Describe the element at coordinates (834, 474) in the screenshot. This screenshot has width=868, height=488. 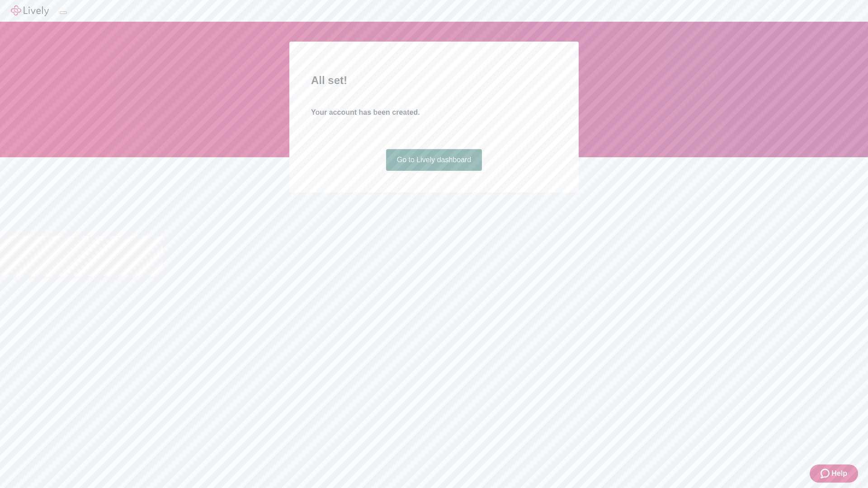
I see `button: Zendesk support iconHelp` at that location.